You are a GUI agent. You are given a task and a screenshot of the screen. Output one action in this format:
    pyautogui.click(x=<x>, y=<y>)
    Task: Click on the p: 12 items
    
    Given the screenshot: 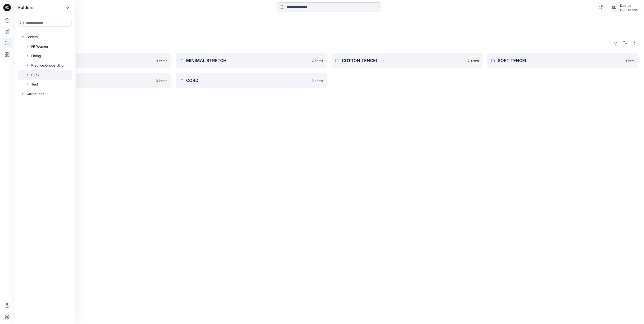 What is the action you would take?
    pyautogui.click(x=317, y=60)
    